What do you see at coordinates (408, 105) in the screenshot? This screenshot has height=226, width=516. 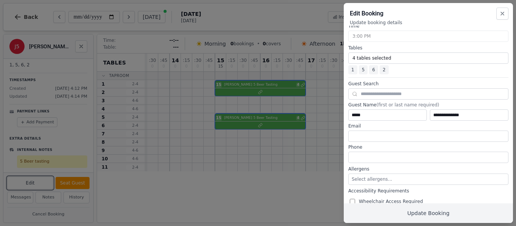 I see `span: (first or last name required)` at bounding box center [408, 105].